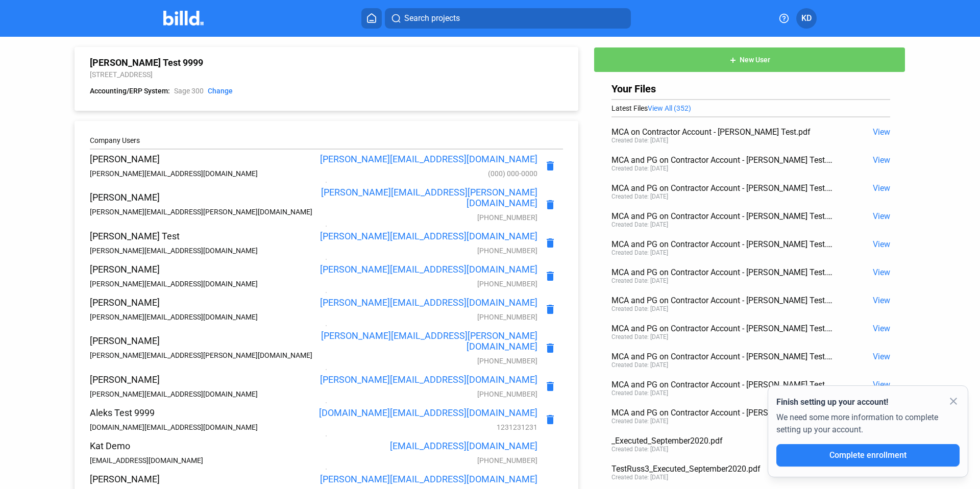 This screenshot has height=489, width=980. I want to click on span: View All (352), so click(669, 108).